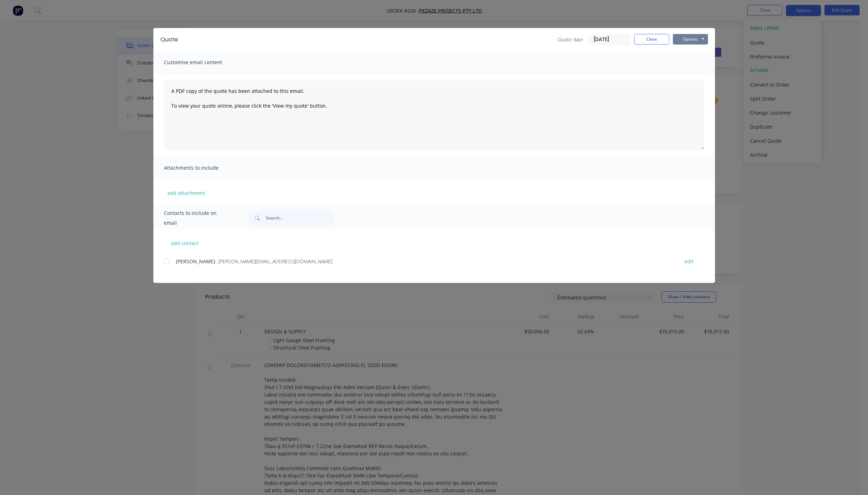 Image resolution: width=868 pixels, height=495 pixels. Describe the element at coordinates (571, 39) in the screenshot. I see `span: Quote date` at that location.